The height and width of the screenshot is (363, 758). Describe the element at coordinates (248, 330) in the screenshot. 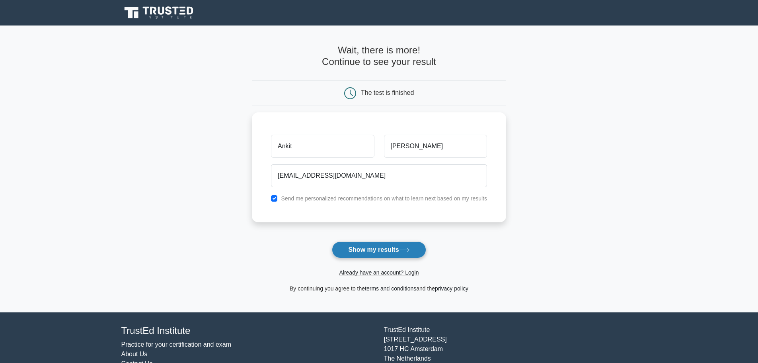

I see `h4: TrustEd Institute` at that location.